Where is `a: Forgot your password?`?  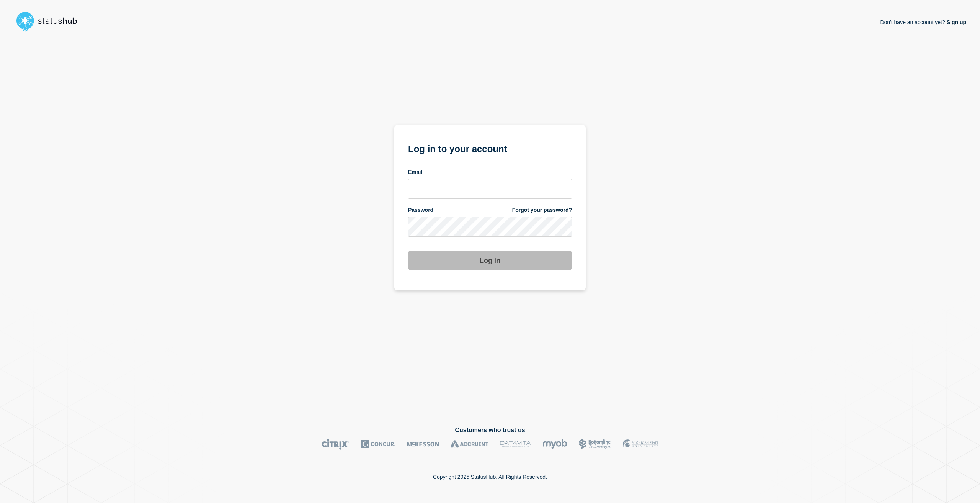
a: Forgot your password? is located at coordinates (542, 210).